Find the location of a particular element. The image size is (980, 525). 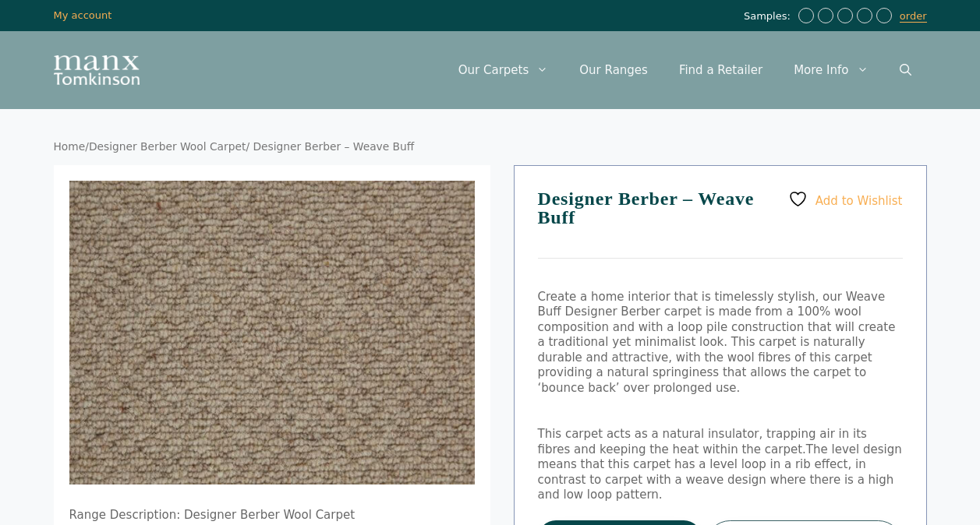

span: This carpet acts as a natural insulator, trapping air in its fibres and keeping the heat within t... is located at coordinates (703, 442).